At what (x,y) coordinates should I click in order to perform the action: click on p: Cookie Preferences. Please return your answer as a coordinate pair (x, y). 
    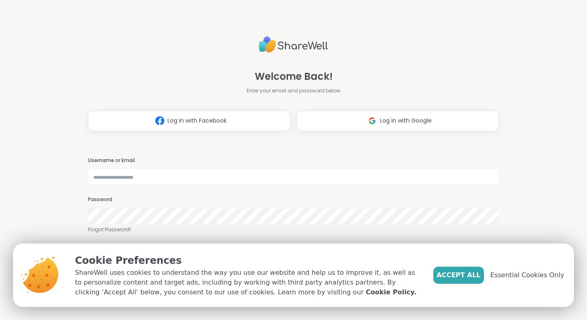
    Looking at the image, I should click on (247, 261).